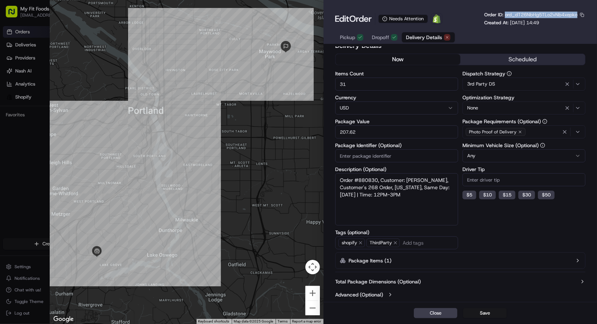 The width and height of the screenshot is (597, 324). What do you see at coordinates (361, 19) in the screenshot?
I see `span: Order` at bounding box center [361, 19].